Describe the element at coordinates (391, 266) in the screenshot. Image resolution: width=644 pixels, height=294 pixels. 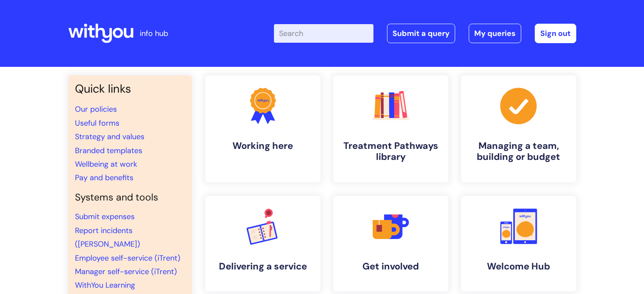
I see `h4: Get involved` at that location.